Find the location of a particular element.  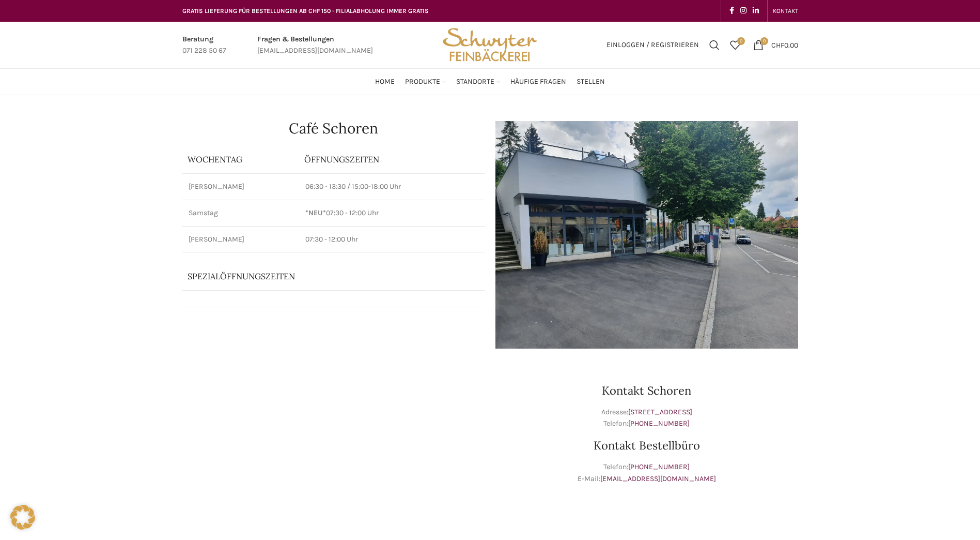

div: Main navigation is located at coordinates (490, 82).